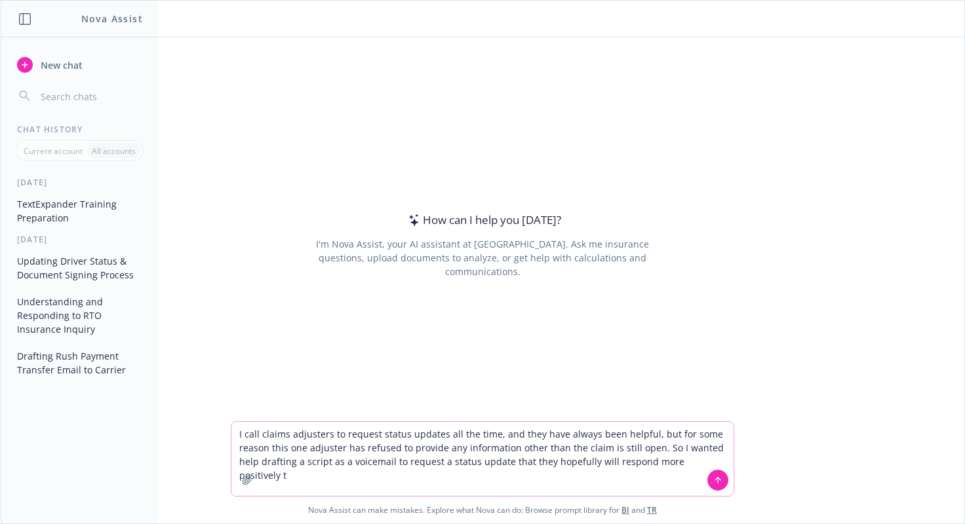  Describe the element at coordinates (53, 151) in the screenshot. I see `p: Current account` at that location.